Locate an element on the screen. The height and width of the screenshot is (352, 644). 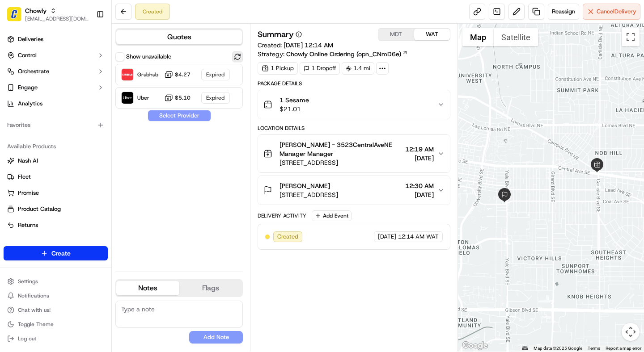
button: Notes is located at coordinates (147, 288).